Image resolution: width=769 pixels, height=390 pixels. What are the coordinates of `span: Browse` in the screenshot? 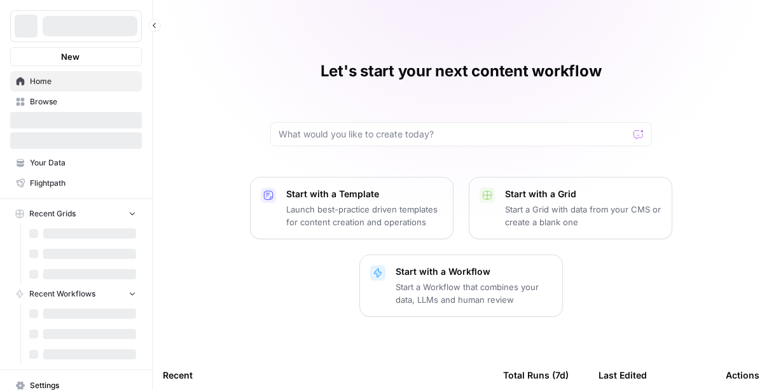 It's located at (83, 102).